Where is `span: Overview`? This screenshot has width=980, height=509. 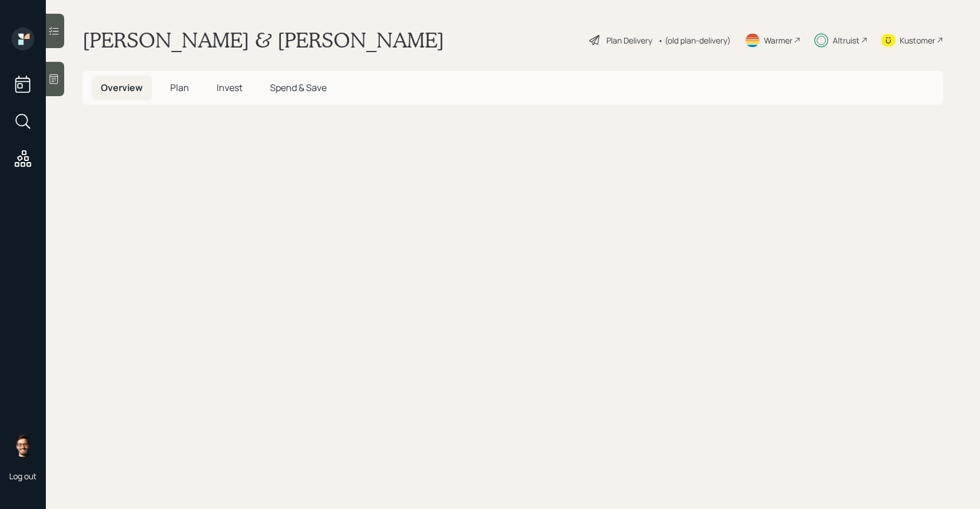 span: Overview is located at coordinates (121, 87).